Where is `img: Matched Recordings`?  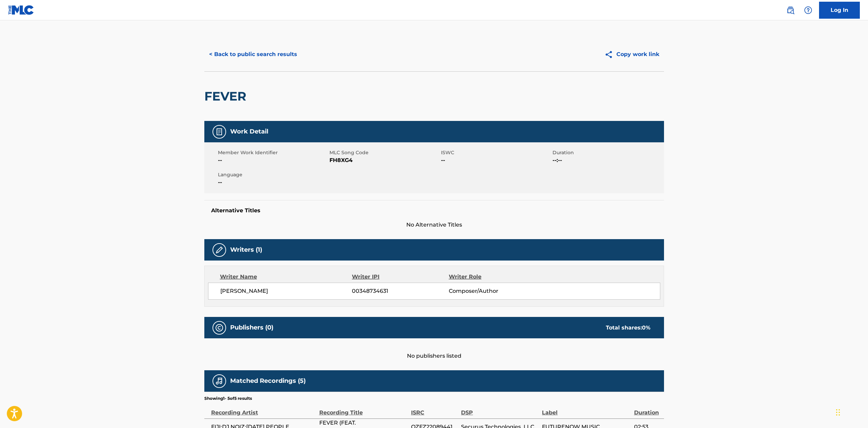 img: Matched Recordings is located at coordinates (220, 381).